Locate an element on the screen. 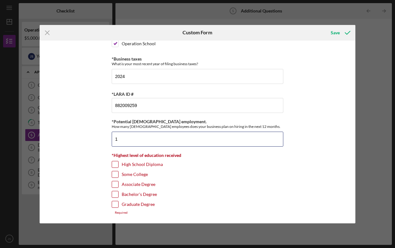  div: Required is located at coordinates (197, 213).